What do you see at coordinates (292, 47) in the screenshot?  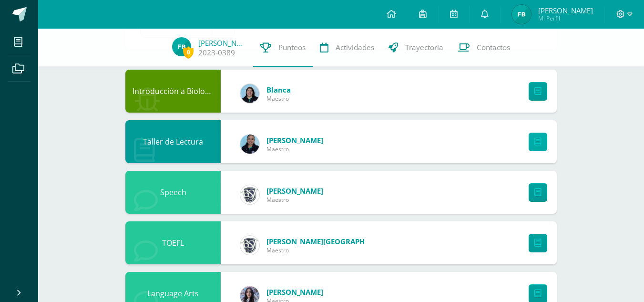 I see `span: Punteos` at bounding box center [292, 47].